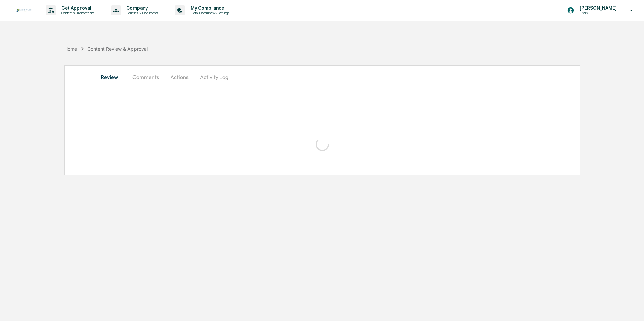 The width and height of the screenshot is (644, 321). Describe the element at coordinates (323, 77) in the screenshot. I see `div: secondary tabs example` at that location.